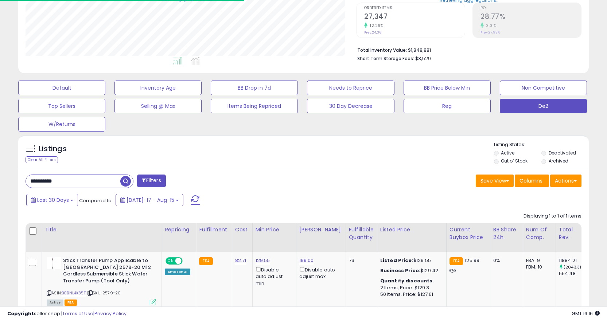  I want to click on button: Filters, so click(151, 181).